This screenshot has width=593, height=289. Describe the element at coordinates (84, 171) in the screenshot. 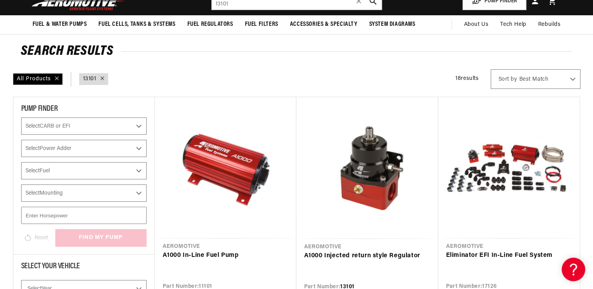

I see `select: Fuel` at that location.